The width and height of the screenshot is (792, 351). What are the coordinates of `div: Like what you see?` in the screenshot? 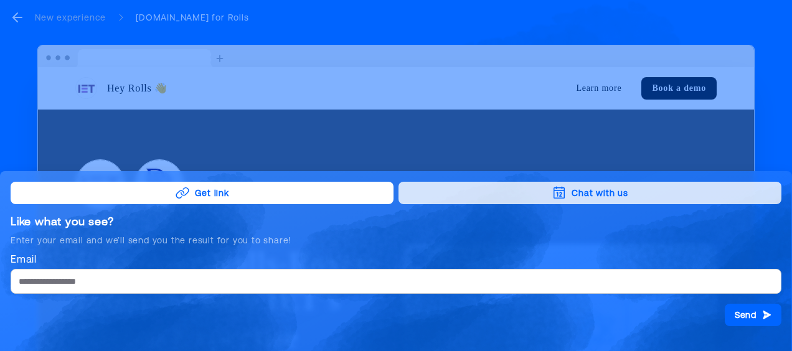 It's located at (396, 222).